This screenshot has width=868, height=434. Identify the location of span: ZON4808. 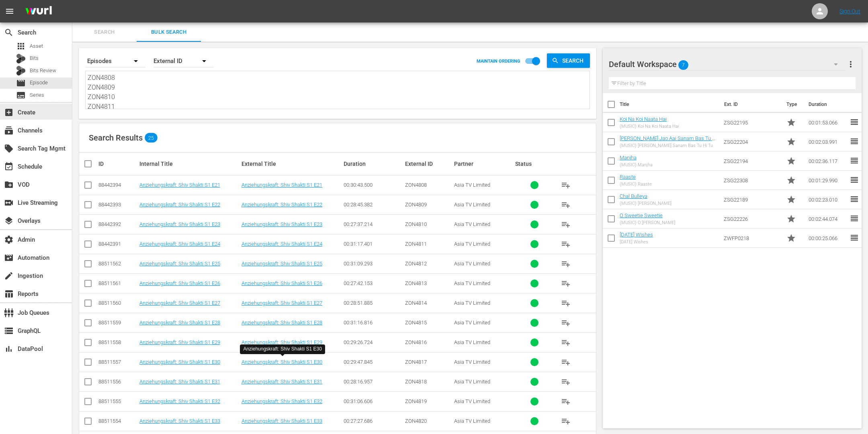
(416, 184).